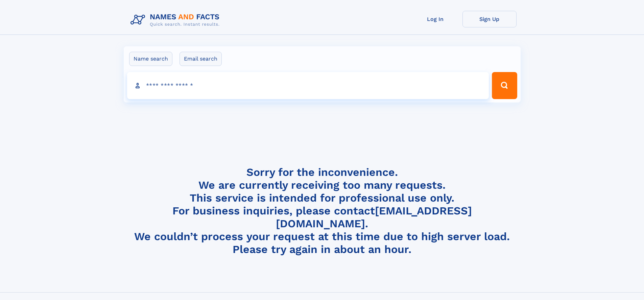 The height and width of the screenshot is (300, 644). I want to click on input: search input, so click(308, 85).